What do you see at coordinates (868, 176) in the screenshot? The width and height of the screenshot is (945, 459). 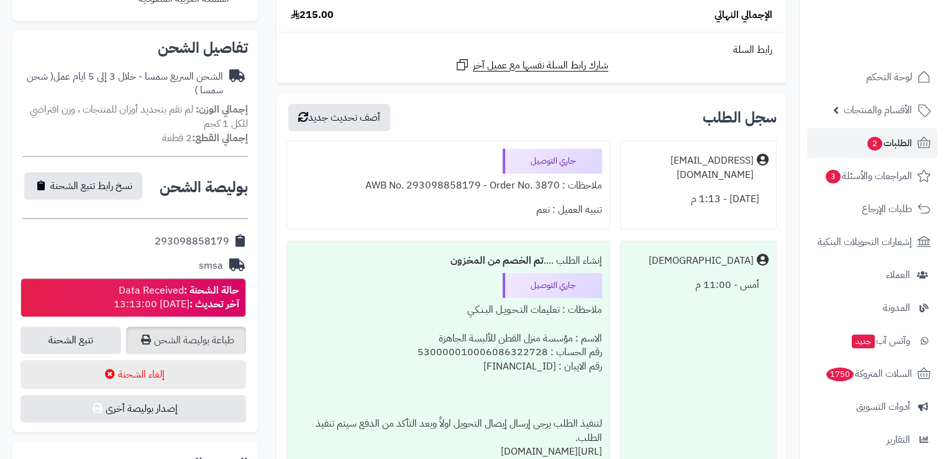 I see `span: المراجعات والأسئلة` at bounding box center [868, 176].